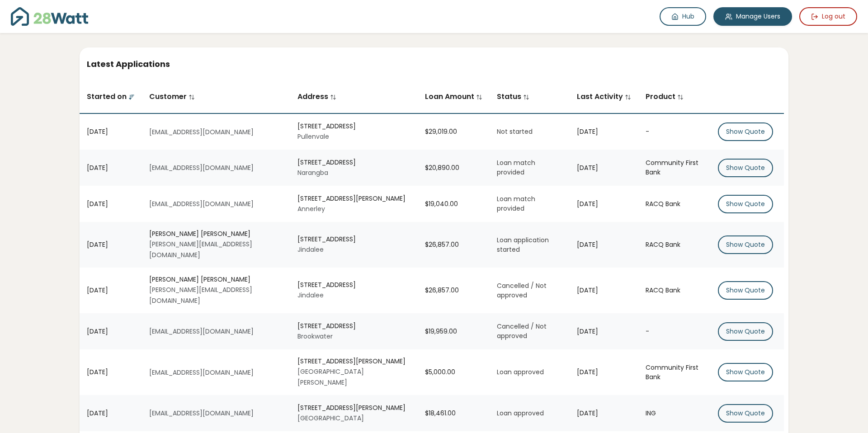 The width and height of the screenshot is (868, 433). Describe the element at coordinates (828, 16) in the screenshot. I see `button: Log out` at that location.